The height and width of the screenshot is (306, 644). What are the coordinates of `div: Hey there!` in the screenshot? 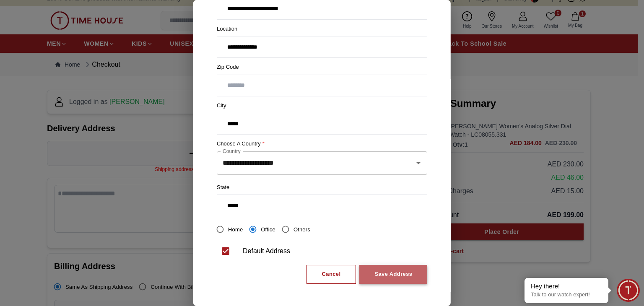 It's located at (567, 286).